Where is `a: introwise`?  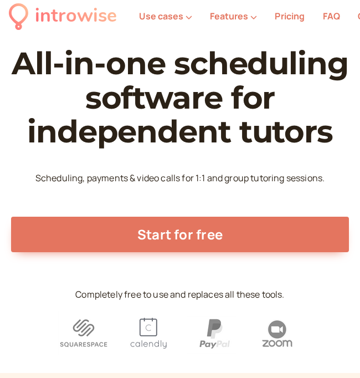
a: introwise is located at coordinates (63, 16).